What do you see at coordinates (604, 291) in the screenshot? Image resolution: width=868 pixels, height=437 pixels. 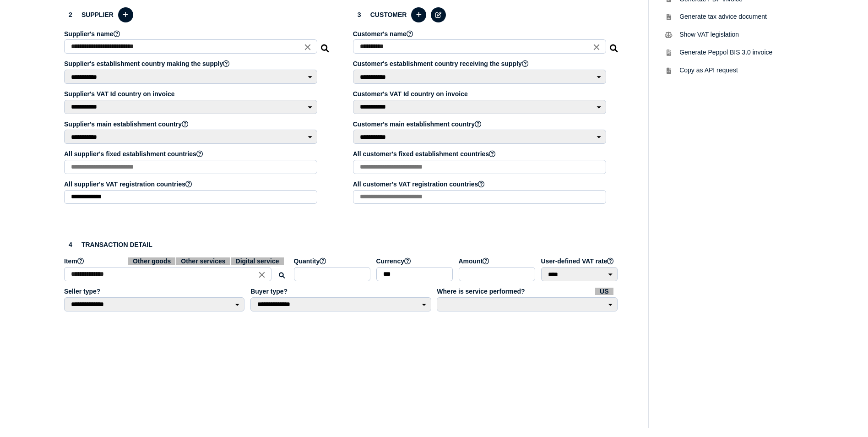 I see `span: US` at bounding box center [604, 291].